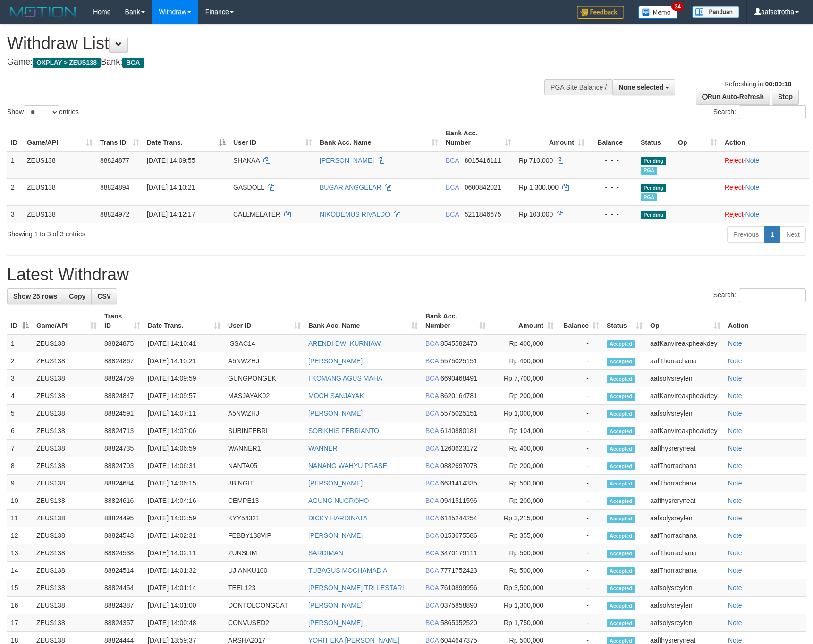 The image size is (813, 644). Describe the element at coordinates (122, 465) in the screenshot. I see `td: 88824703` at that location.